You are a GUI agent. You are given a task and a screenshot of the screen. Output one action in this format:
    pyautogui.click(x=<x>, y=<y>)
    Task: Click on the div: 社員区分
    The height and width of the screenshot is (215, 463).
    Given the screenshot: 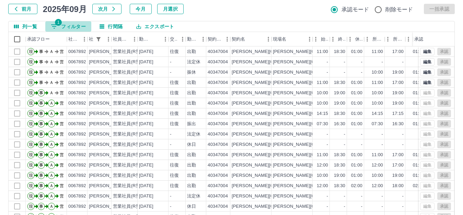 What is the action you would take?
    pyautogui.click(x=125, y=39)
    